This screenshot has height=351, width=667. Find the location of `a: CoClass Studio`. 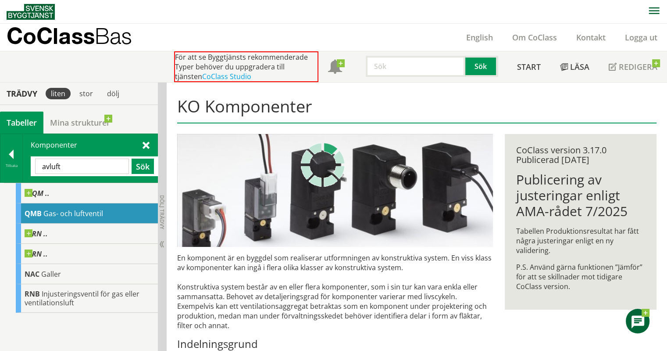

a: CoClass Studio is located at coordinates (227, 76).